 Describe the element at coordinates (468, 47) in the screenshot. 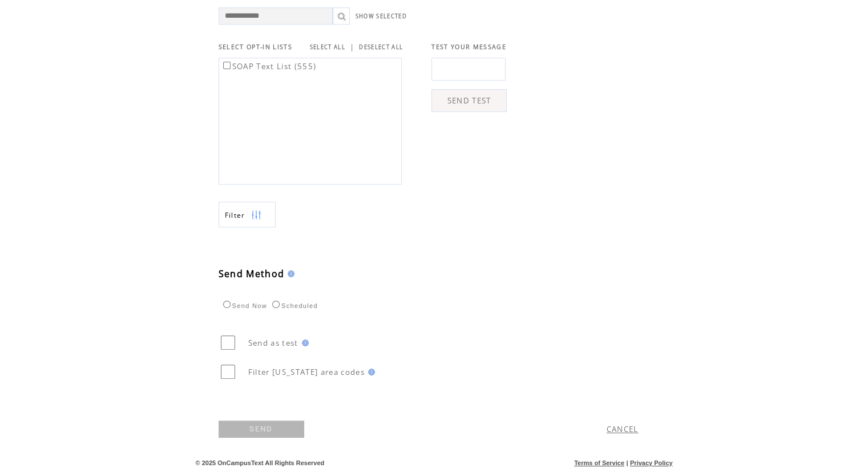

I see `span: TEST YOUR MESSAGE` at that location.